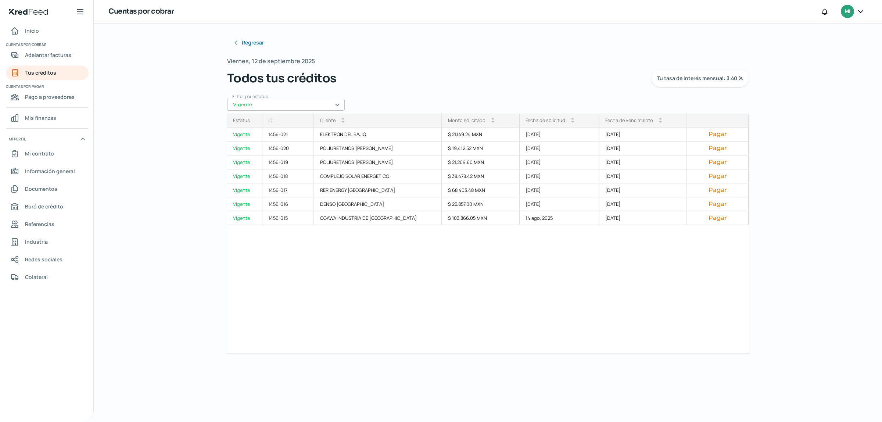 Image resolution: width=882 pixels, height=422 pixels. What do you see at coordinates (545, 120) in the screenshot?
I see `div: Fecha de solicitud` at bounding box center [545, 120].